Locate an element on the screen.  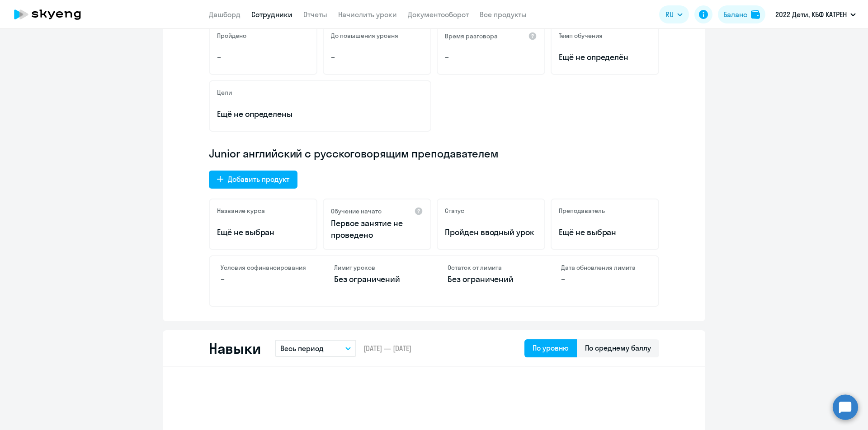
button: Добавить продукт is located at coordinates (253, 180).